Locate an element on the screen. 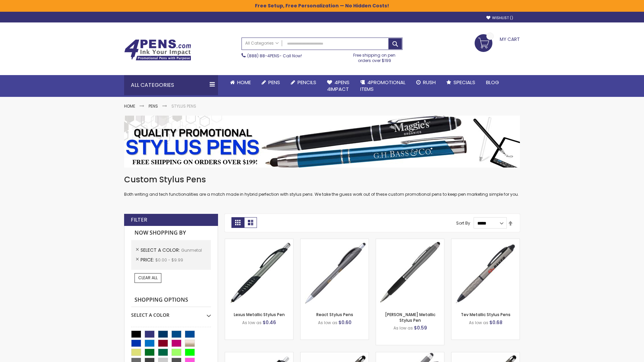  img: React Stylus Pens-Gunmetal is located at coordinates (334, 273).